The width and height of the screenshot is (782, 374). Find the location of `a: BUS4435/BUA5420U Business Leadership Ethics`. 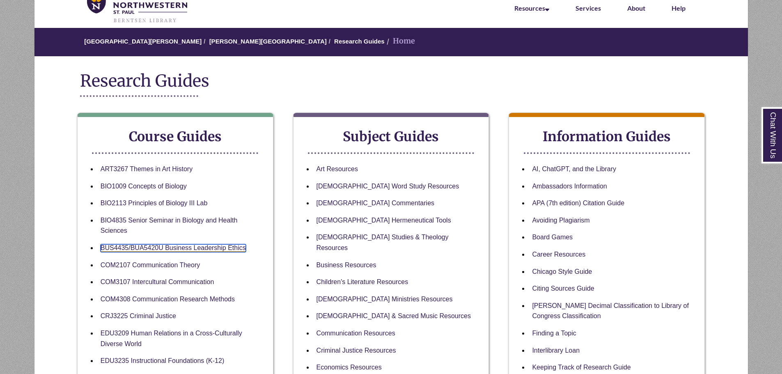

a: BUS4435/BUA5420U Business Leadership Ethics is located at coordinates (173, 248).